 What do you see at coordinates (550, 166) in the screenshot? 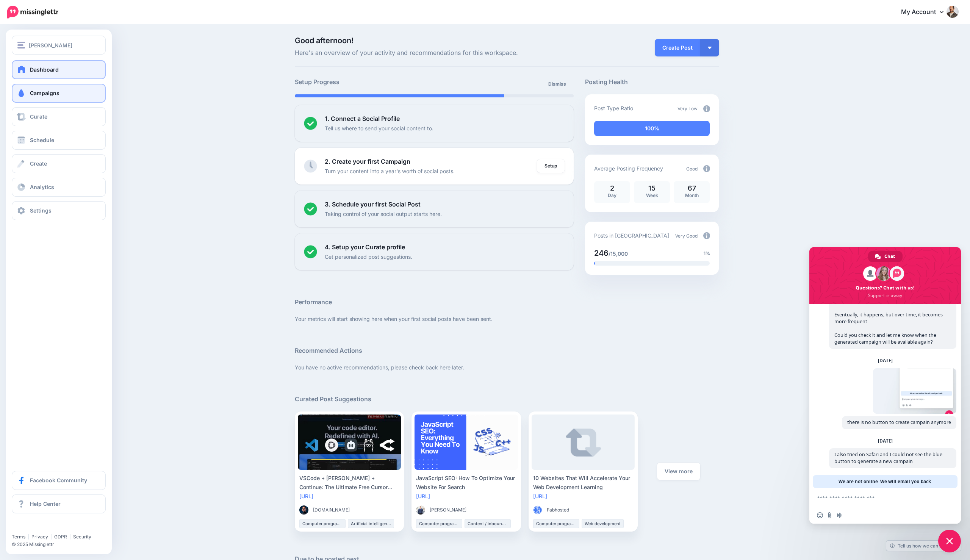
I see `a: Setup` at bounding box center [550, 166].